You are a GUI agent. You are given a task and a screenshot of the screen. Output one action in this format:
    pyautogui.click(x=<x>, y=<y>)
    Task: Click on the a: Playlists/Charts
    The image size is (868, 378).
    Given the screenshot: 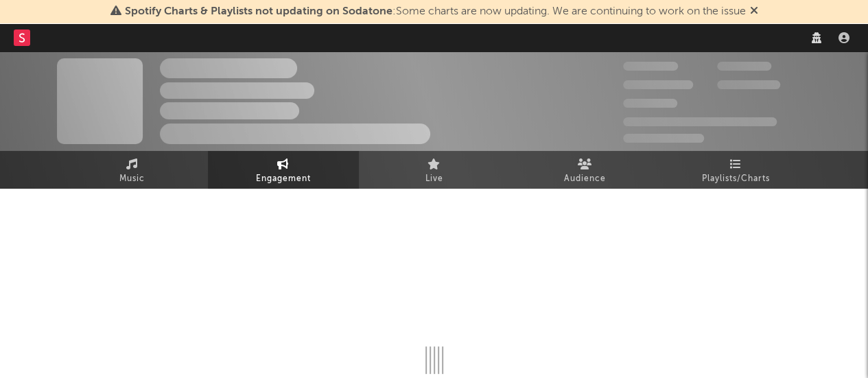 What is the action you would take?
    pyautogui.click(x=736, y=169)
    